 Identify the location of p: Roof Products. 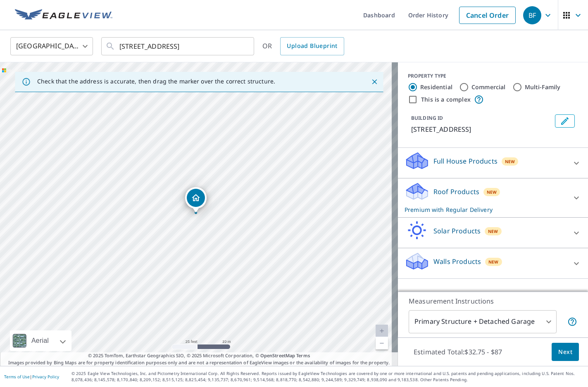
(456, 192).